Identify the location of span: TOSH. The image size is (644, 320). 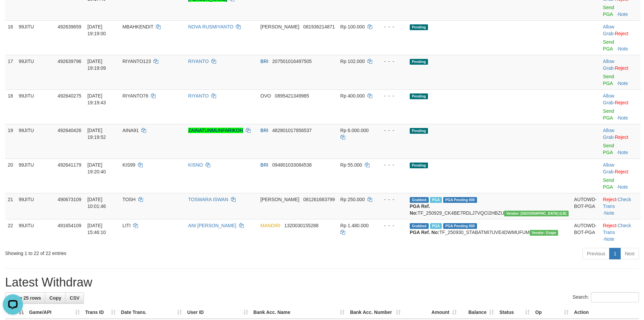
(129, 199).